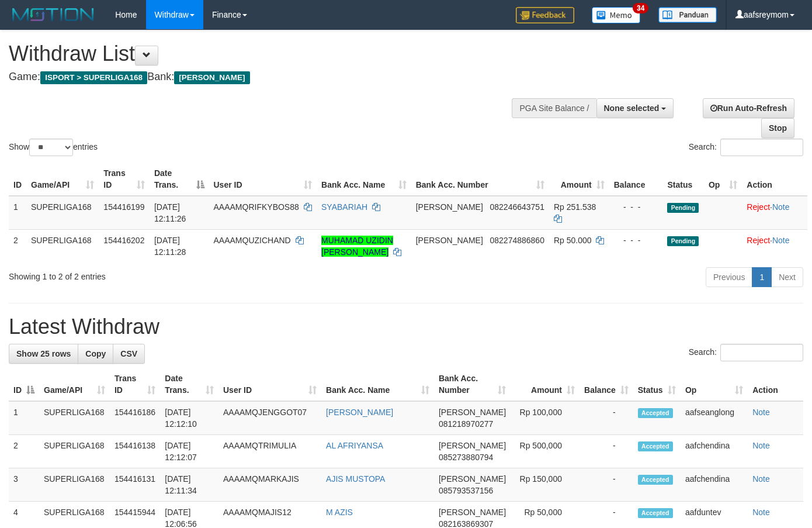 The width and height of the screenshot is (812, 528). Describe the element at coordinates (517, 240) in the screenshot. I see `span: Copy 082274886860 to clipboard` at that location.